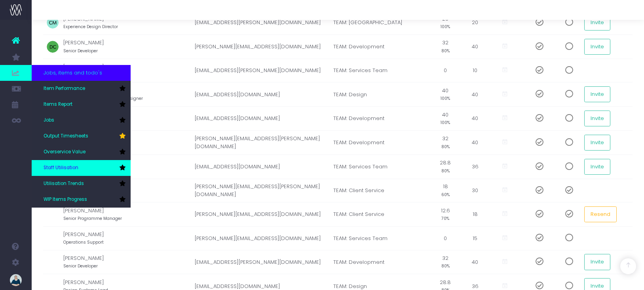  Describe the element at coordinates (81, 184) in the screenshot. I see `a: Utilisation Trends` at that location.